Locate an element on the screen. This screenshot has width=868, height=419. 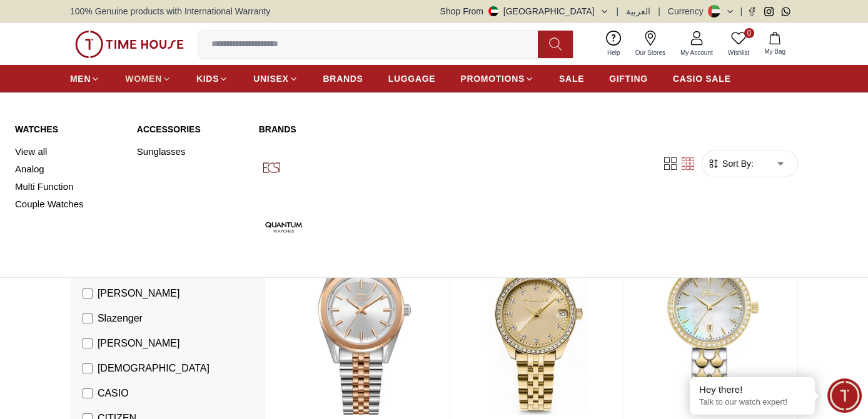
span: GIFTING is located at coordinates (629, 79).